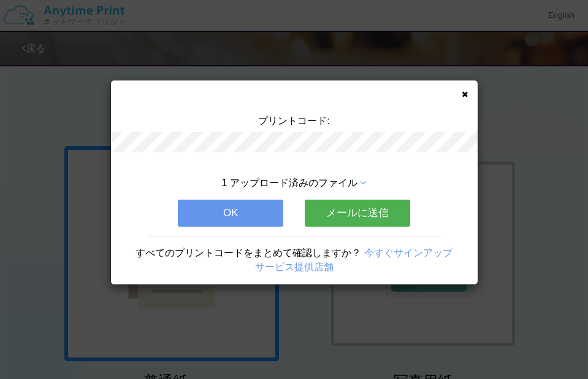 This screenshot has height=379, width=588. What do you see at coordinates (358, 213) in the screenshot?
I see `button: メールに送信` at bounding box center [358, 213].